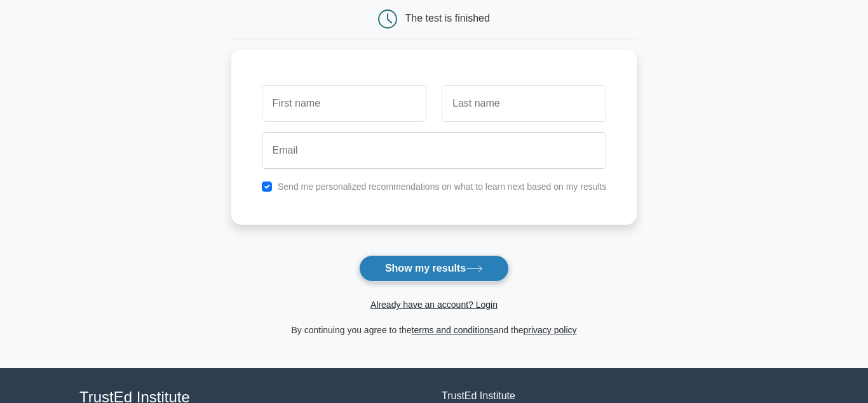  I want to click on label: Send me personalized recommendations on what to learn next based on my results, so click(442, 186).